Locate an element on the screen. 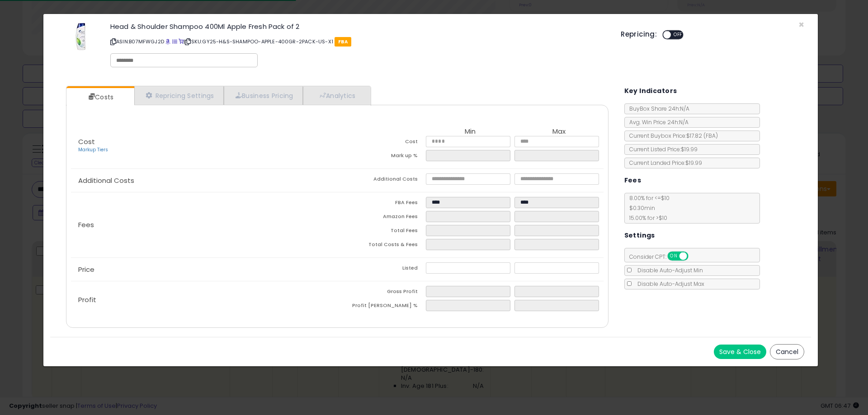 The image size is (868, 415). span: 8.00 % for <= $10 is located at coordinates (647, 208).